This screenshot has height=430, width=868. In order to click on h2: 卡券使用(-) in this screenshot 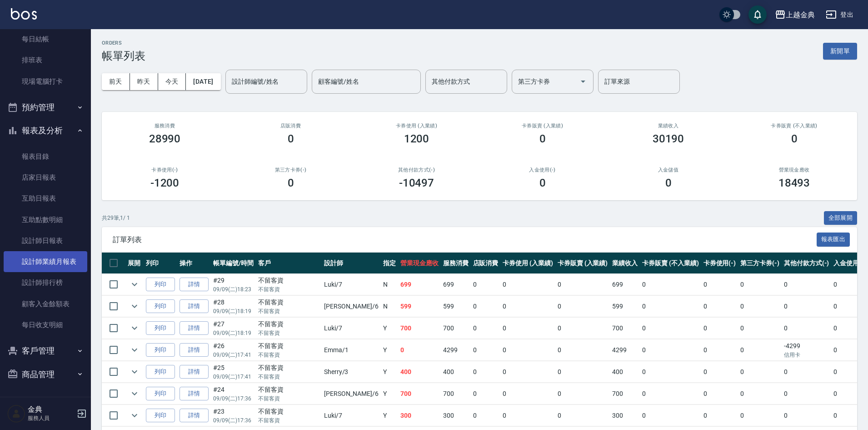, I will do `click(165, 170)`.